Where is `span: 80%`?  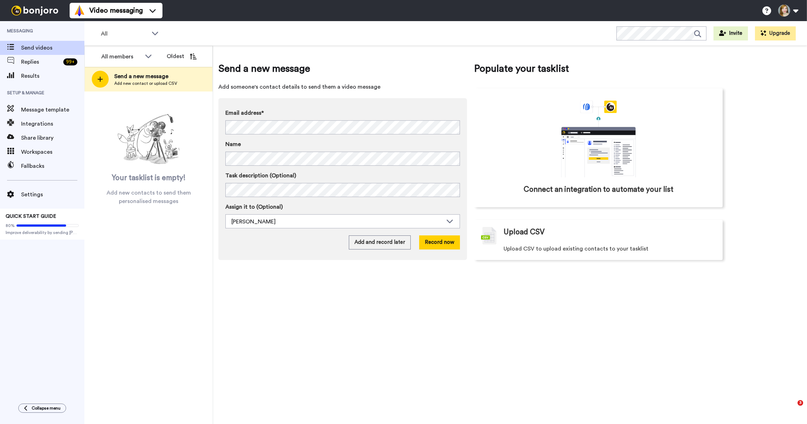
span: 80% is located at coordinates (10, 226).